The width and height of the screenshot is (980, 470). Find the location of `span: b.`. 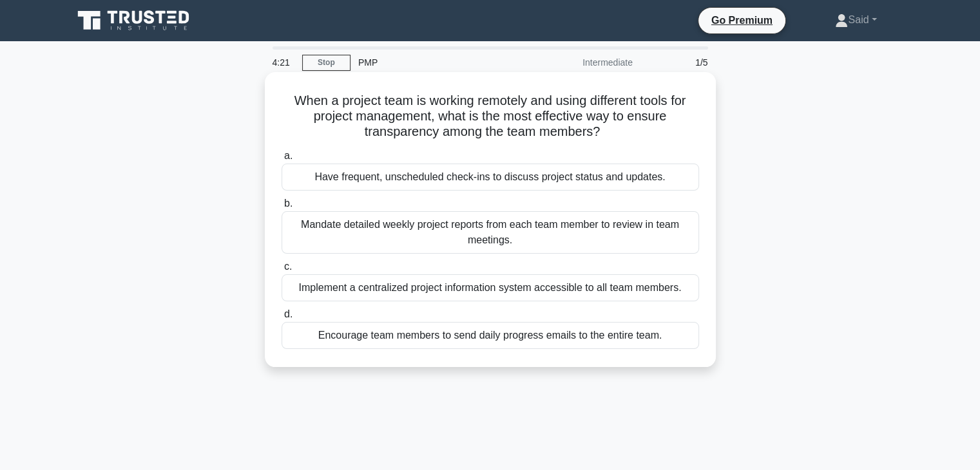

span: b. is located at coordinates (288, 203).